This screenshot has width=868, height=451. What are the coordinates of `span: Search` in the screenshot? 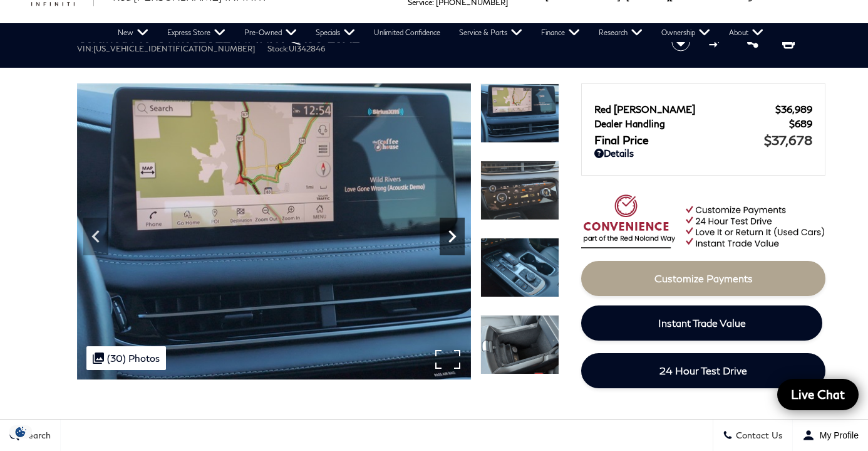 It's located at (35, 435).